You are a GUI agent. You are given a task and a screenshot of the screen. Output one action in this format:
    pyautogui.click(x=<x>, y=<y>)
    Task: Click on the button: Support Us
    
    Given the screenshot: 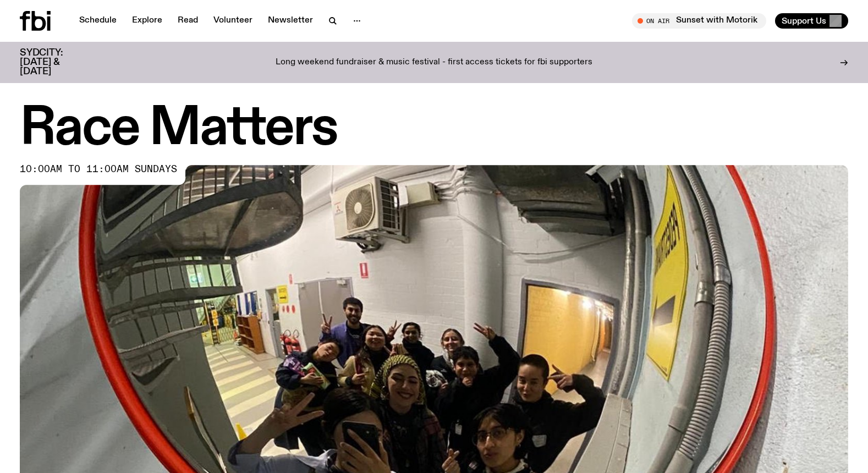 What is the action you would take?
    pyautogui.click(x=812, y=21)
    